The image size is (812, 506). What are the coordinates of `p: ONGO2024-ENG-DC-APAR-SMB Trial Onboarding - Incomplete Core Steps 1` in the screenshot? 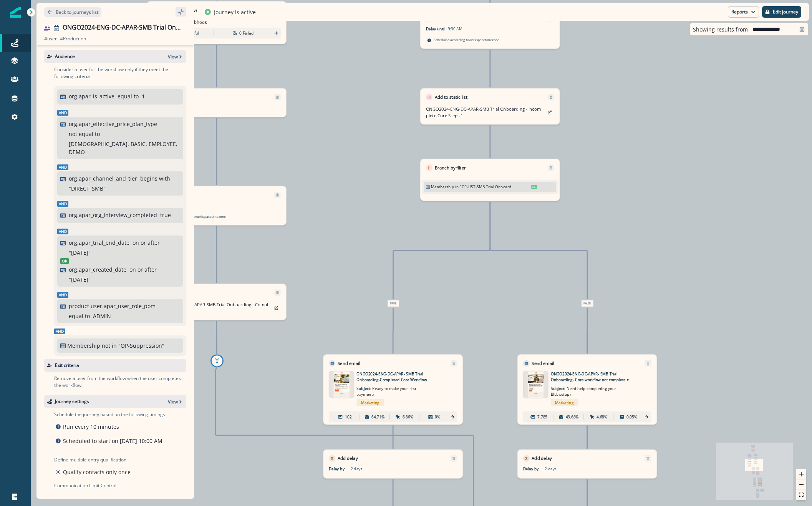 It's located at (485, 112).